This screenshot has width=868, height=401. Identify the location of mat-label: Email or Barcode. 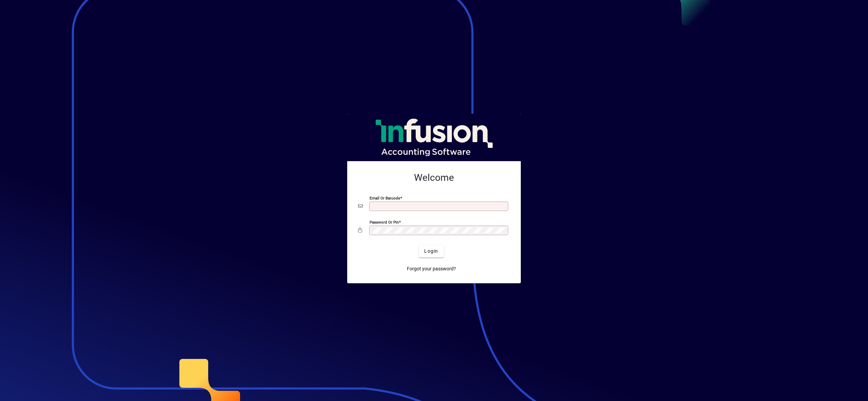
(385, 198).